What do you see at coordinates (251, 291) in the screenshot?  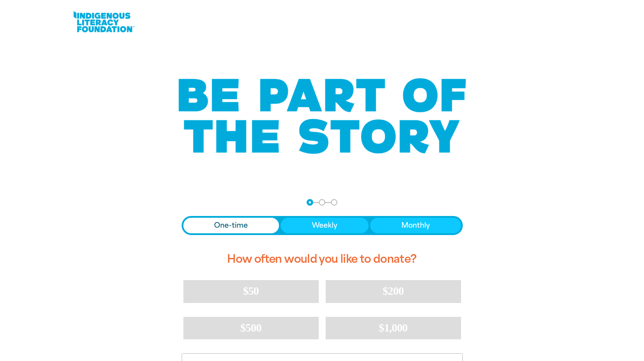 I see `button: $50` at bounding box center [251, 291].